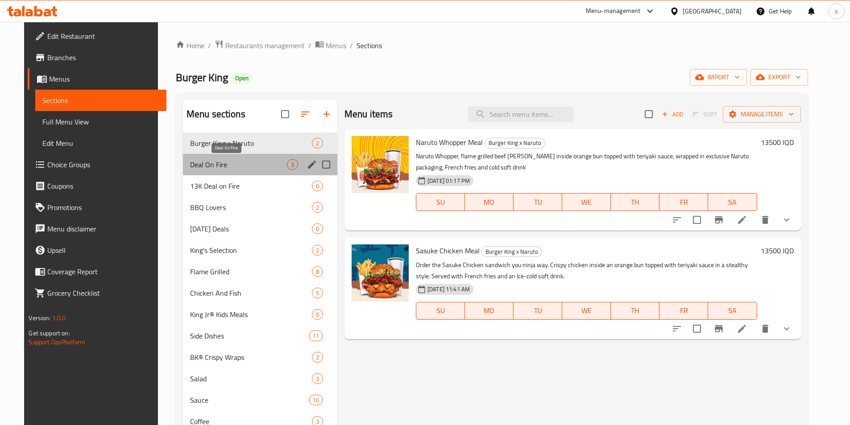 This screenshot has height=425, width=850. What do you see at coordinates (251, 272) in the screenshot?
I see `span: Flame Grilled` at bounding box center [251, 272].